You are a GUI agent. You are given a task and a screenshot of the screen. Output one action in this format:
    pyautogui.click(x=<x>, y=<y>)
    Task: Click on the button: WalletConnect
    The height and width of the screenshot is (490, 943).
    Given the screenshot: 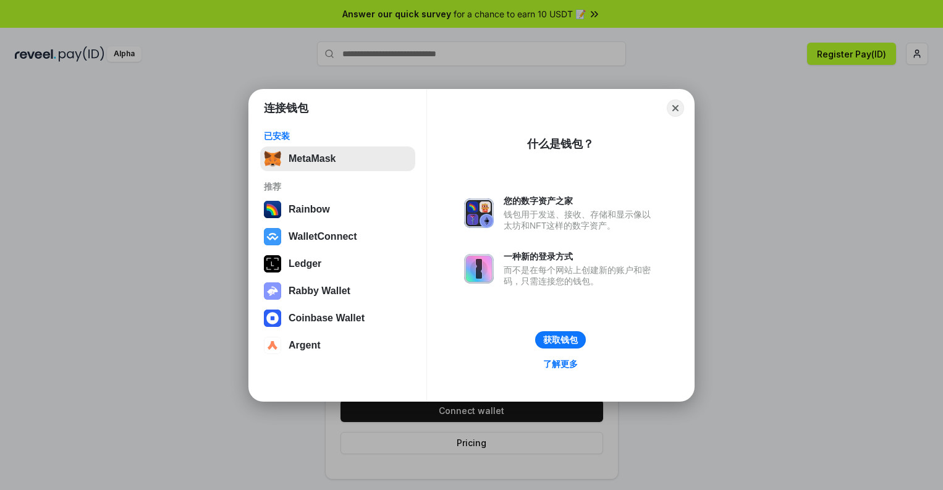 What is the action you would take?
    pyautogui.click(x=337, y=237)
    